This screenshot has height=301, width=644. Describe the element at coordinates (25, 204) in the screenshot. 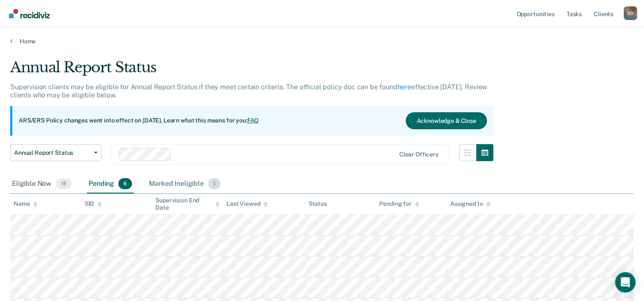

I see `div: Name` at that location.